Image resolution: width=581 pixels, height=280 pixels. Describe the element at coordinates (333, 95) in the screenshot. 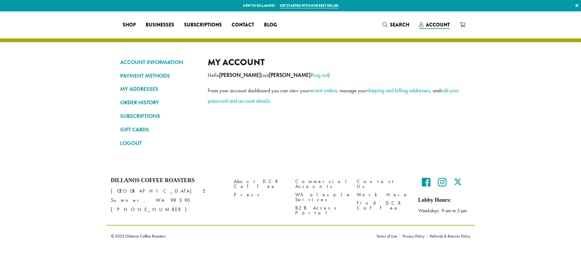

I see `a: edit your password and account details` at that location.